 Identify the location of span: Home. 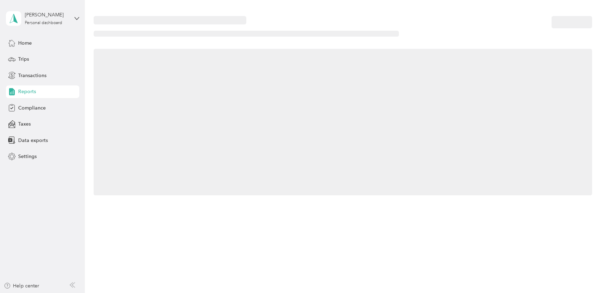
(25, 43).